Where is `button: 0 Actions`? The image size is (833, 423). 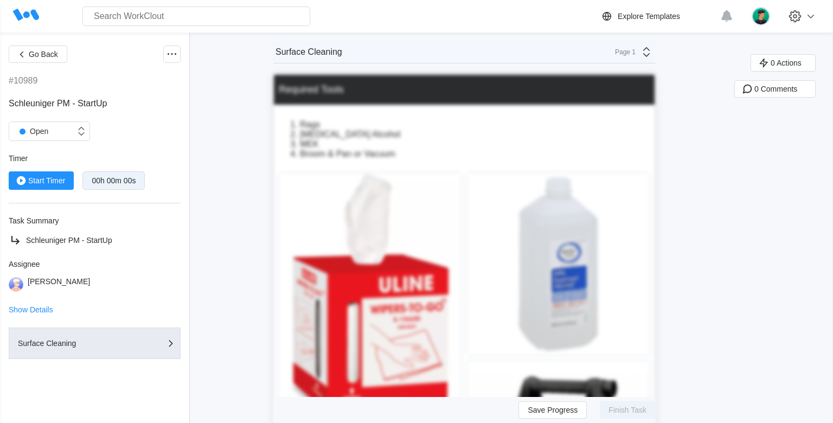
button: 0 Actions is located at coordinates (783, 63).